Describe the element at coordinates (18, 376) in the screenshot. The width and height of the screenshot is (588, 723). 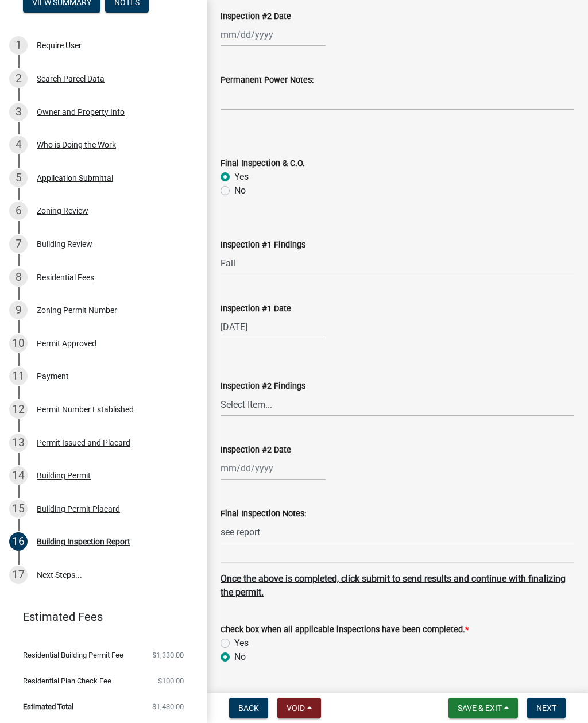
I see `div: 11` at that location.